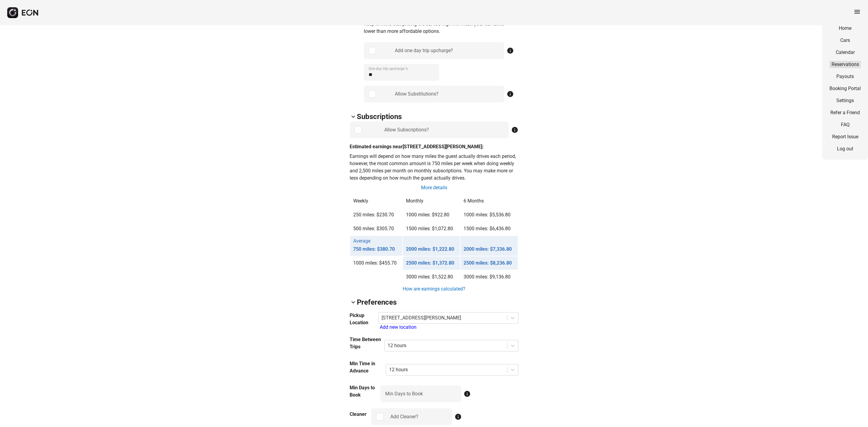 This screenshot has height=427, width=868. I want to click on a: Calendar, so click(845, 52).